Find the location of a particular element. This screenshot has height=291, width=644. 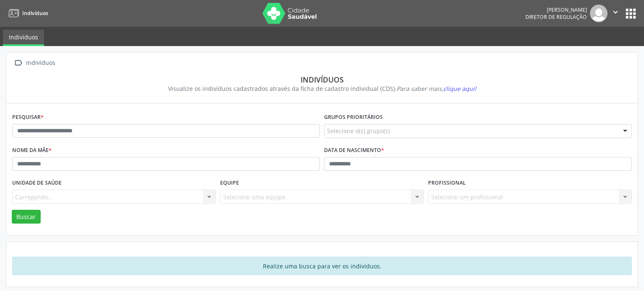

a:  Indivíduos is located at coordinates (34, 63).